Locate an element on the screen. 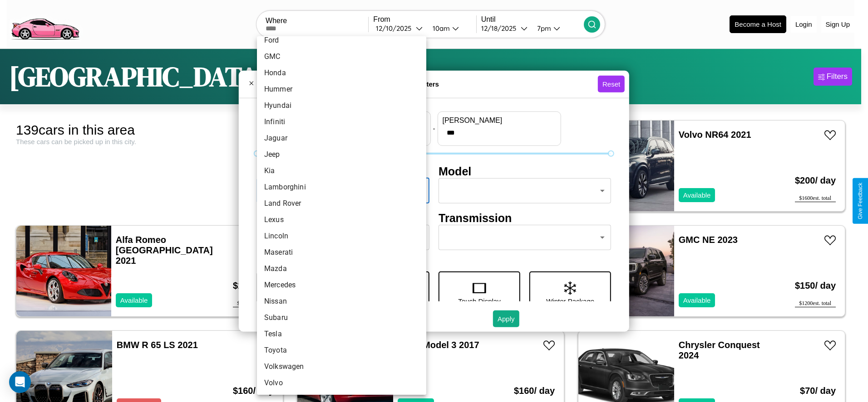 Image resolution: width=868 pixels, height=402 pixels. li: Lincoln is located at coordinates (342, 236).